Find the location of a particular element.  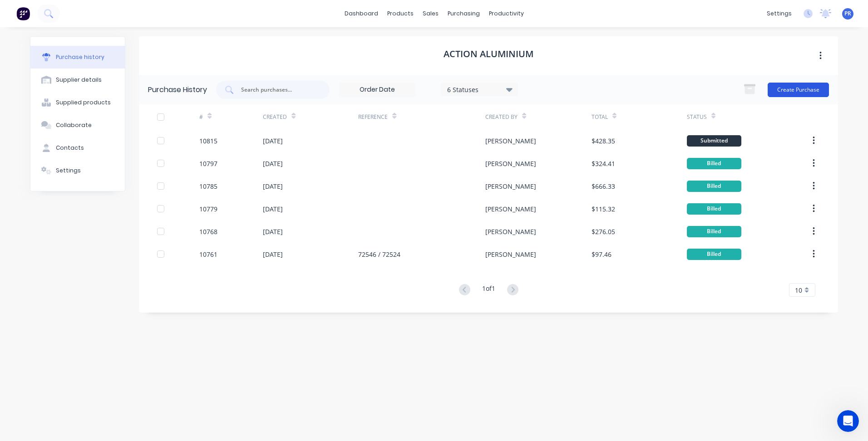

div: 10768 is located at coordinates (208, 231).